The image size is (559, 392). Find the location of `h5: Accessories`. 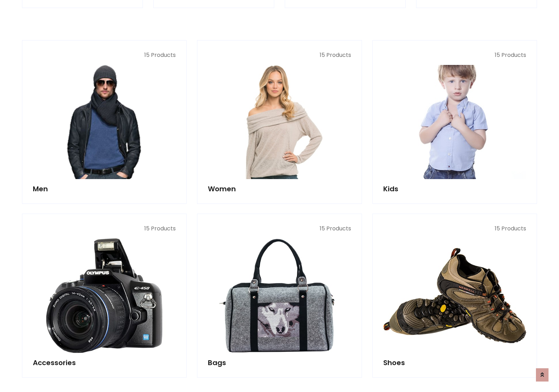

h5: Accessories is located at coordinates (104, 363).